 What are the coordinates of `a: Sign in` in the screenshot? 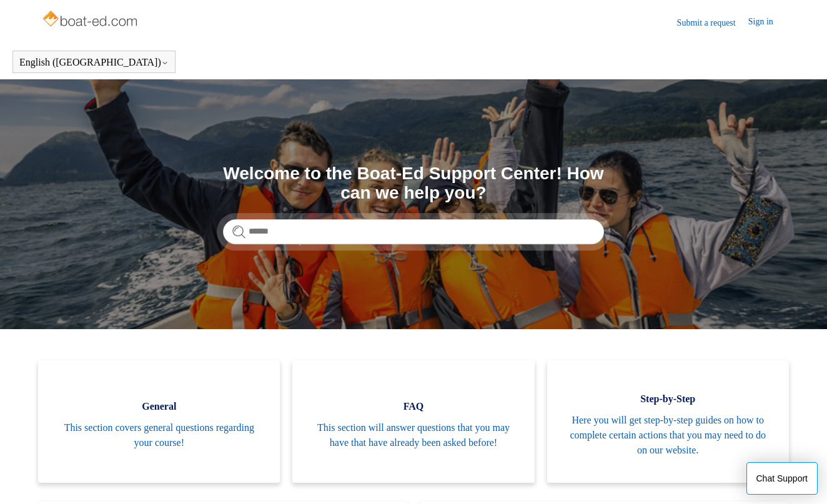 It's located at (767, 23).